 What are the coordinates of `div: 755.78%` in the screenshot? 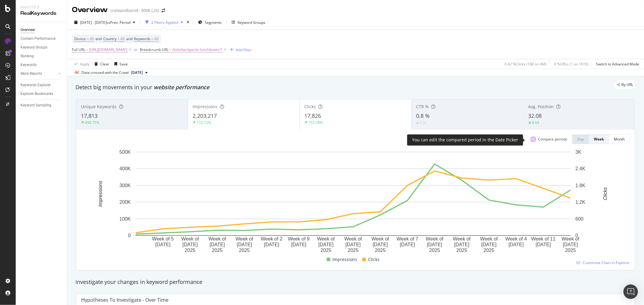 It's located at (315, 122).